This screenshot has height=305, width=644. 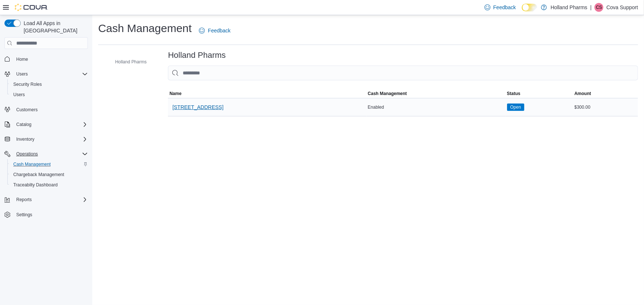 I want to click on div: Cova Support, so click(x=599, y=8).